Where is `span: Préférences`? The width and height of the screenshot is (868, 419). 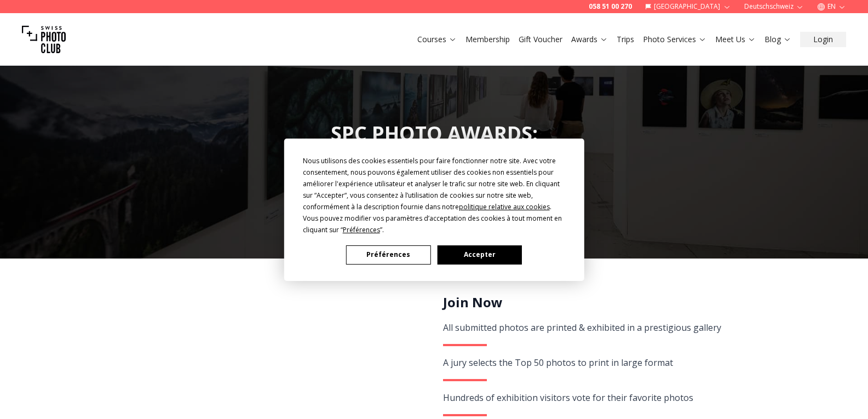 span: Préférences is located at coordinates (361, 229).